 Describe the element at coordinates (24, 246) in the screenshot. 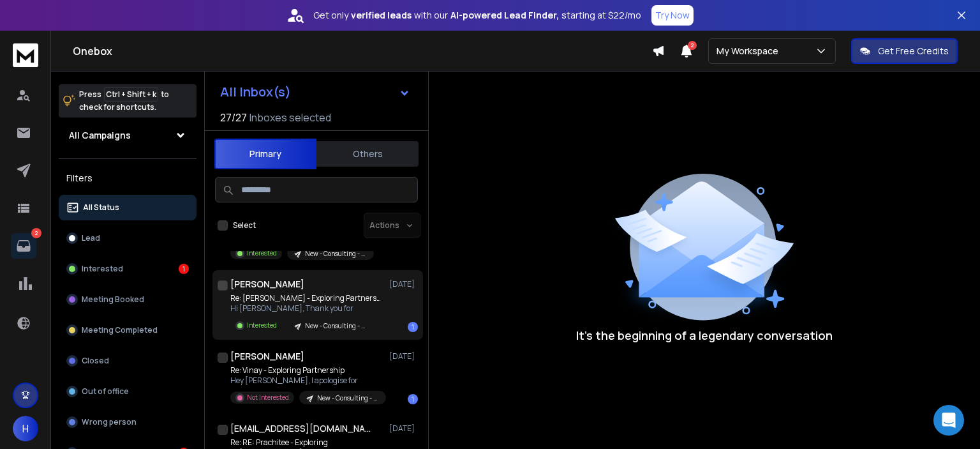

I see `a: 2` at that location.